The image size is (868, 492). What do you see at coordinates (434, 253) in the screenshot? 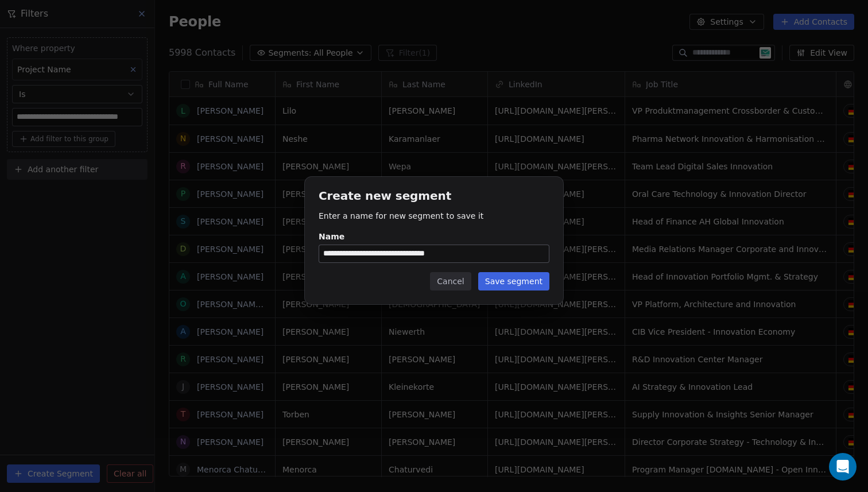
I see `input: Name` at bounding box center [434, 253].